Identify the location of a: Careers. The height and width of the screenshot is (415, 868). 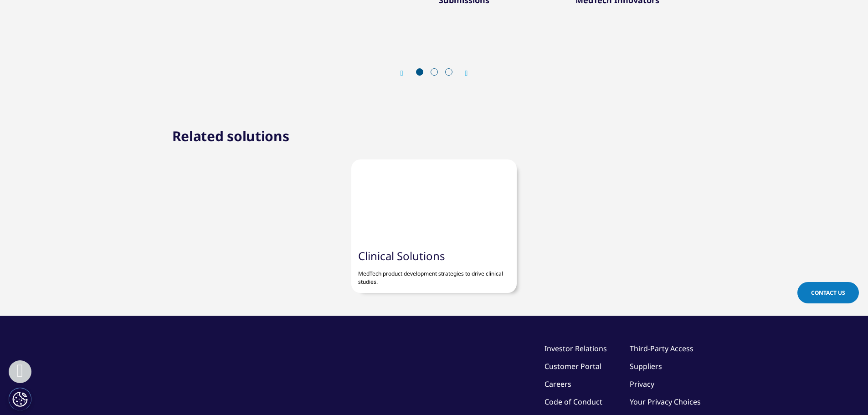
(558, 384).